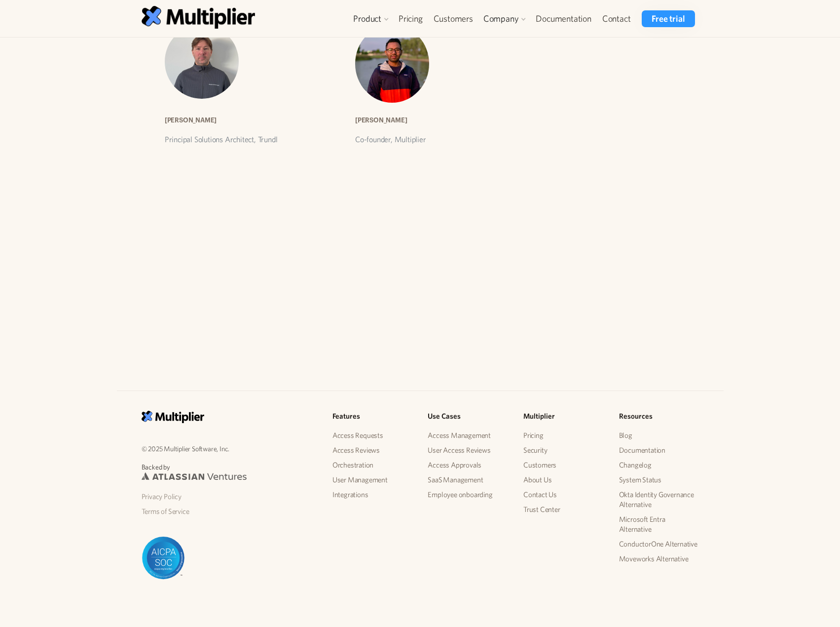  I want to click on a: User Access Reviews, so click(468, 450).